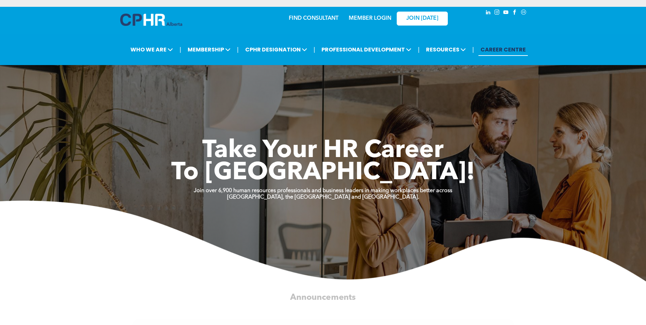  I want to click on span: Take Your HR Career, so click(323, 151).